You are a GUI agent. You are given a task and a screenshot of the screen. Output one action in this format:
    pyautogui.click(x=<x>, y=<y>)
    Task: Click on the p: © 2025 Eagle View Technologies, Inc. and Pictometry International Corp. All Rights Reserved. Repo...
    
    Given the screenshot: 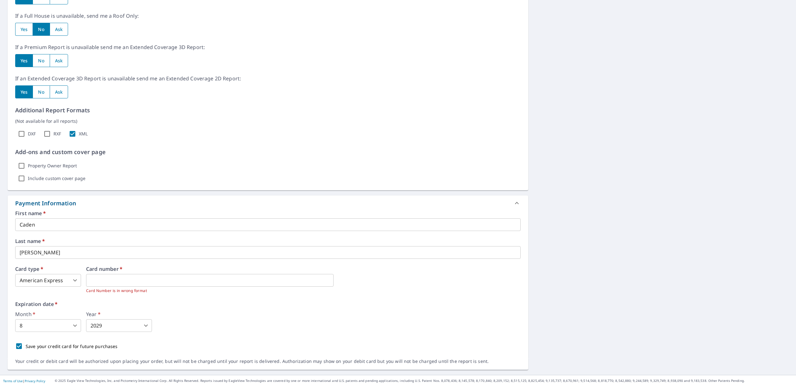 What is the action you would take?
    pyautogui.click(x=424, y=381)
    